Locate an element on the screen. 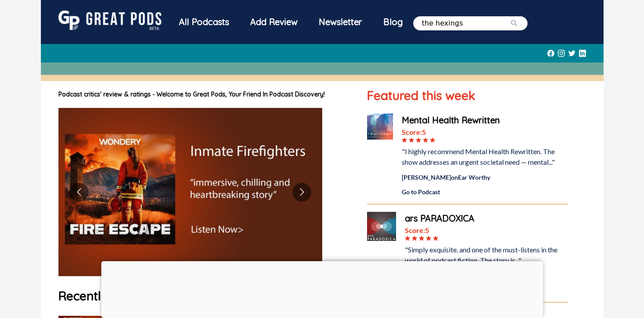 This screenshot has width=644, height=318. div: Add Review is located at coordinates (274, 22).